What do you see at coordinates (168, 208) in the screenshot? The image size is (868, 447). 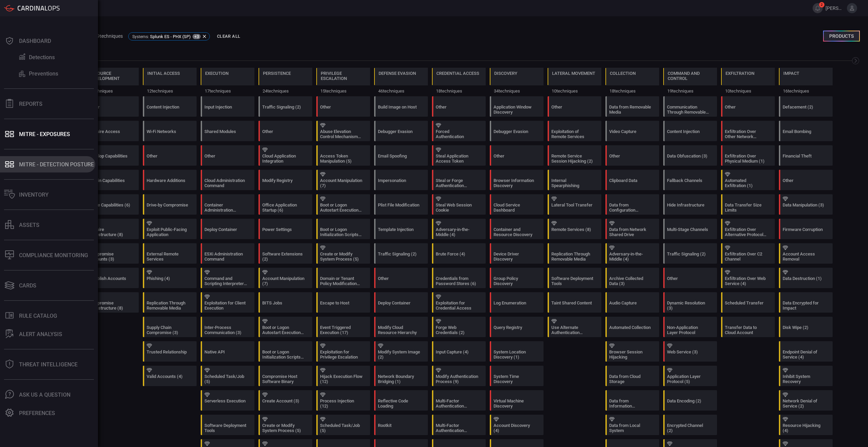 I see `div: Drive-by Compromise` at bounding box center [168, 208].